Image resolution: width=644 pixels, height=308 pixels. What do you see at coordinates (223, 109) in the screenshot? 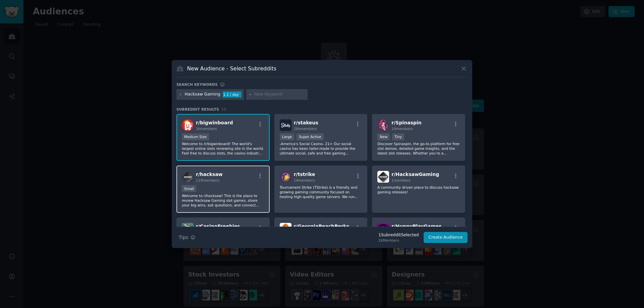
I see `span: 19` at bounding box center [223, 109].